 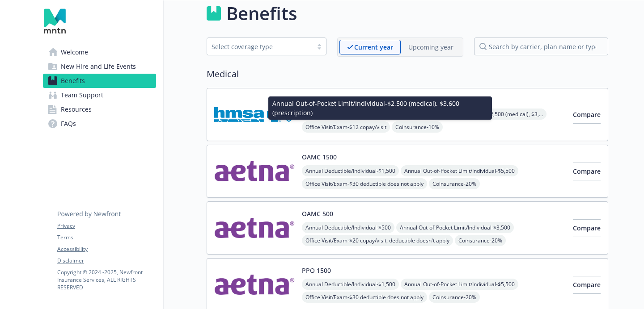 I want to click on input: search by carrier, plan name or type, so click(x=541, y=47).